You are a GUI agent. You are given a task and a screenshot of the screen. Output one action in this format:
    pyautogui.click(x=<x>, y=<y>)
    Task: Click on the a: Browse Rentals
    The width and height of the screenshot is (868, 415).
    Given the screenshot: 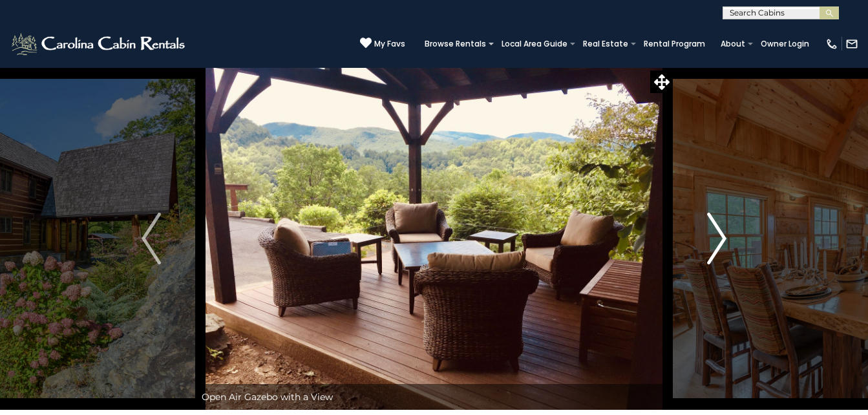 What is the action you would take?
    pyautogui.click(x=455, y=44)
    